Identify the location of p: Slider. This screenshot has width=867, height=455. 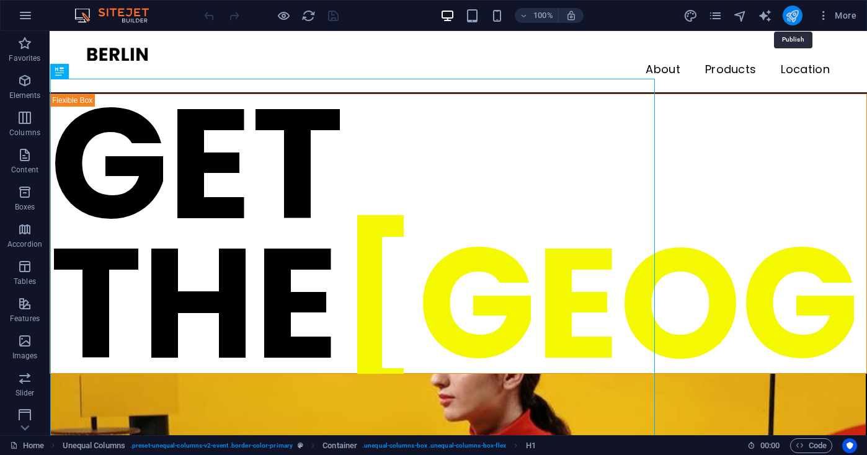
(25, 393).